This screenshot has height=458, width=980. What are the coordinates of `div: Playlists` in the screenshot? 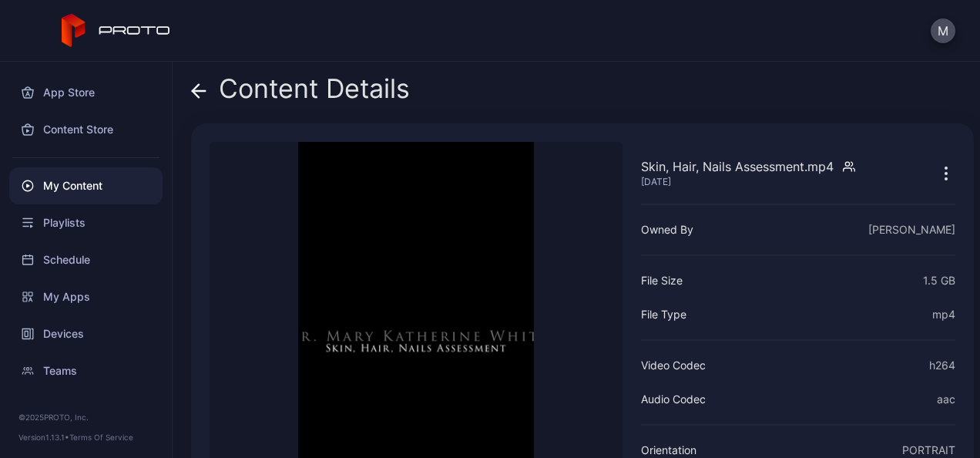 It's located at (86, 223).